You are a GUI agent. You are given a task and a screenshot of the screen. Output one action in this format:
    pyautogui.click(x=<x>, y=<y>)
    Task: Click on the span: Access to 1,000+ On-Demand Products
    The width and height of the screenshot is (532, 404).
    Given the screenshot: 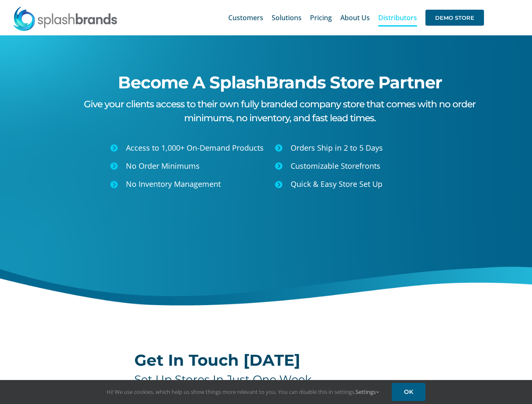 What is the action you would take?
    pyautogui.click(x=194, y=148)
    